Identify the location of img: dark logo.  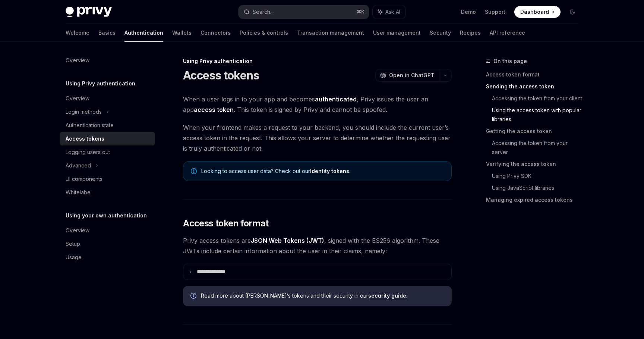
(88, 12).